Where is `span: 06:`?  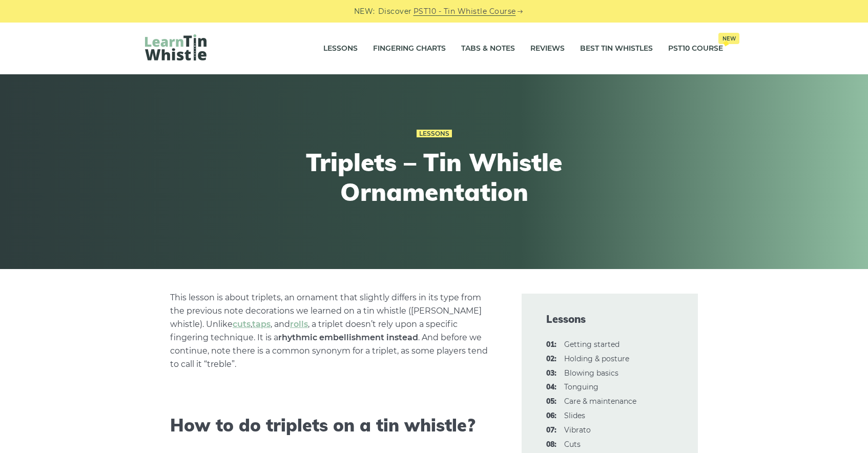
span: 06: is located at coordinates (552, 416).